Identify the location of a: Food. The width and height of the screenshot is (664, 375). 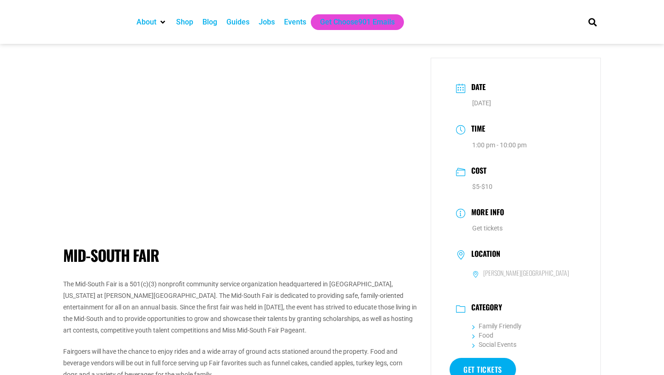
(483, 335).